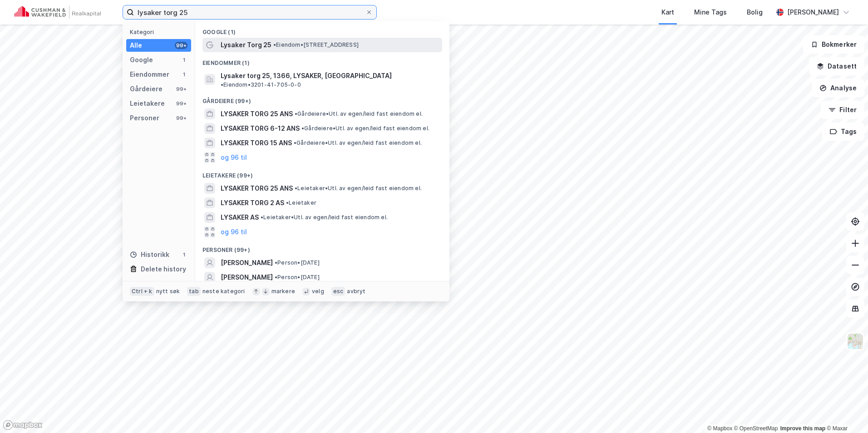  Describe the element at coordinates (240, 217) in the screenshot. I see `span: LYSAKER AS` at that location.